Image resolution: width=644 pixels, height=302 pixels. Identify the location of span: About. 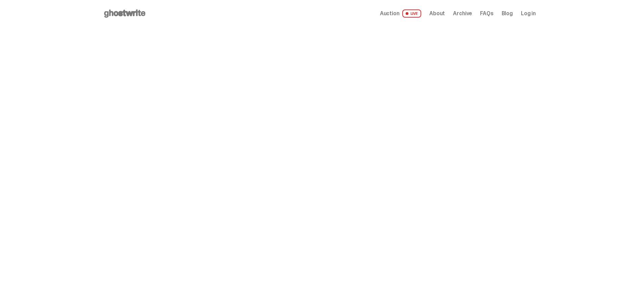
(437, 14).